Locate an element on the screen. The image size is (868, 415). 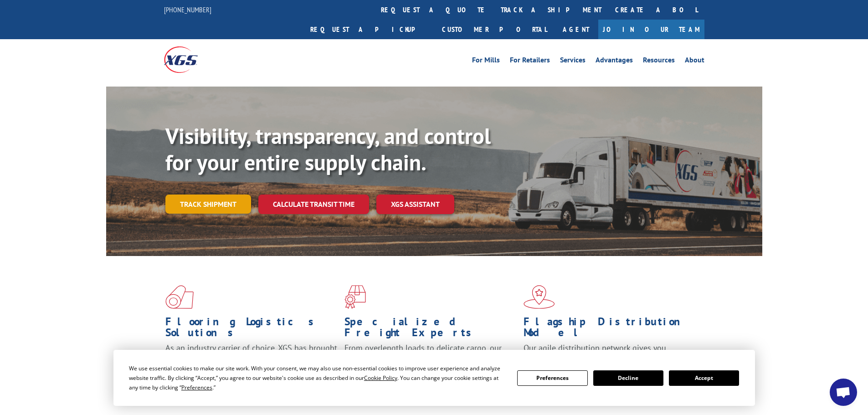
img: xgs-icon-focused-on-flooring-red is located at coordinates (355, 297).